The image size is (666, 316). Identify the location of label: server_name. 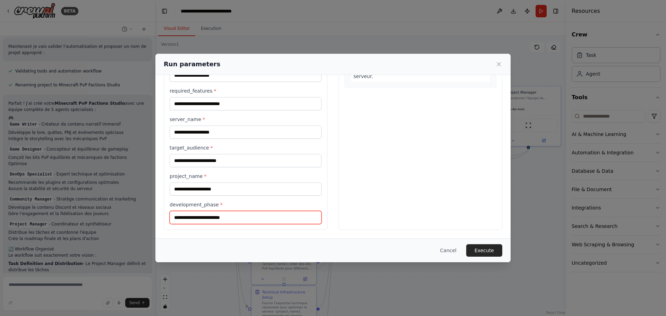
(246, 119).